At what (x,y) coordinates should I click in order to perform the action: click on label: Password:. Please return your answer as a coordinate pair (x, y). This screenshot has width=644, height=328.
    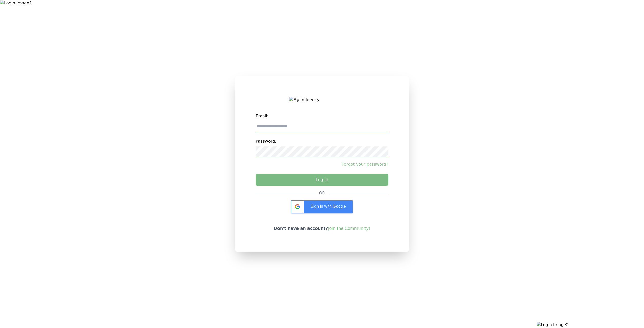
    Looking at the image, I should click on (322, 142).